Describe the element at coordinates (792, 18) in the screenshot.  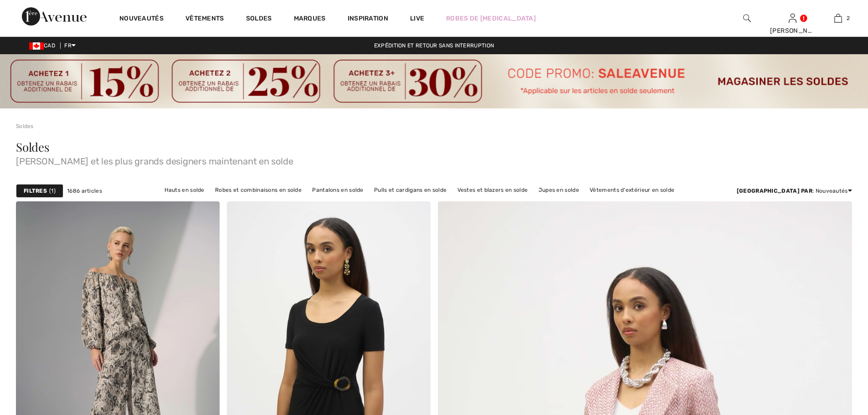
I see `a: Se connecter` at that location.